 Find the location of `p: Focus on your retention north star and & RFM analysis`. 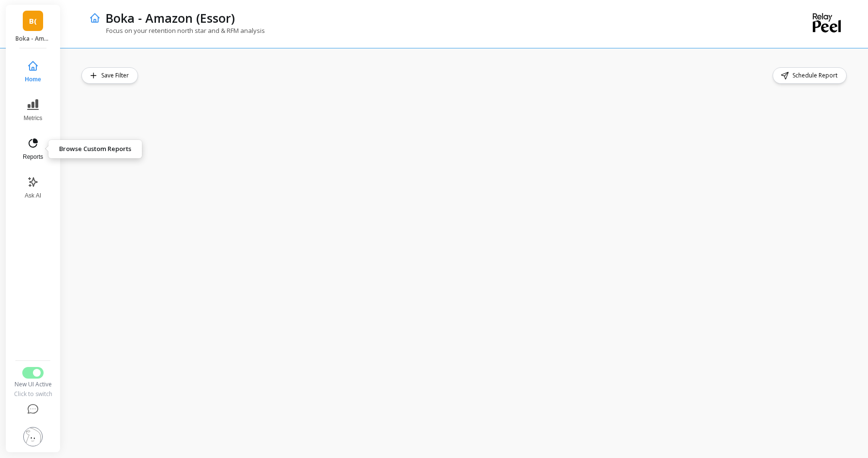

p: Focus on your retention north star and & RFM analysis is located at coordinates (177, 30).